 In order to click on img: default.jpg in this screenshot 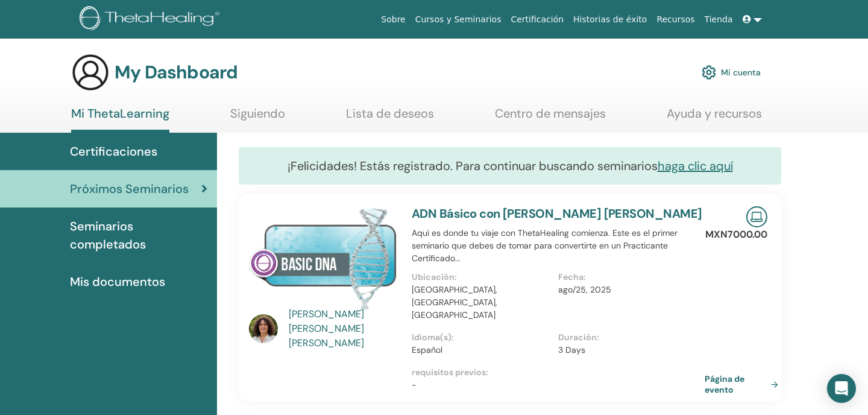, I will do `click(264, 328)`.